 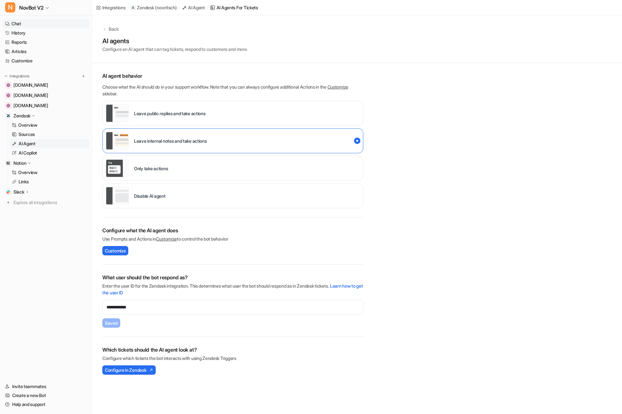 I want to click on img: eu.novritsch.com, so click(x=8, y=95).